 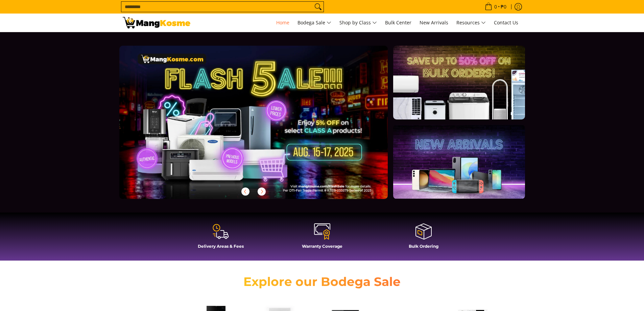 What do you see at coordinates (156, 23) in the screenshot?
I see `img: Mang Kosme: Your Home Appliances Warehouse Sale Partner!` at bounding box center [156, 23].